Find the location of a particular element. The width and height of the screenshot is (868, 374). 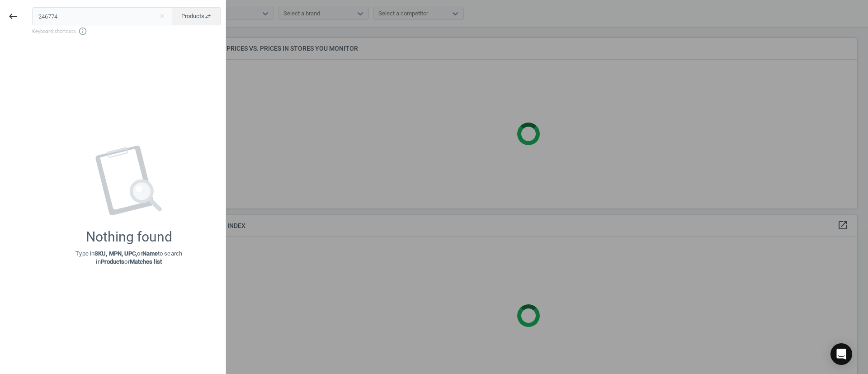

strong: Matches list is located at coordinates (146, 261).